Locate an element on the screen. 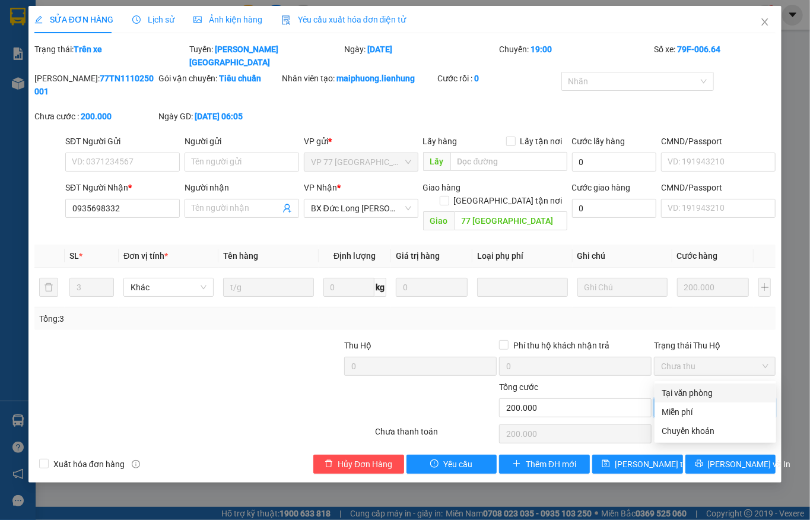 Image resolution: width=810 pixels, height=520 pixels. div: Chuyến: is located at coordinates (575, 56).